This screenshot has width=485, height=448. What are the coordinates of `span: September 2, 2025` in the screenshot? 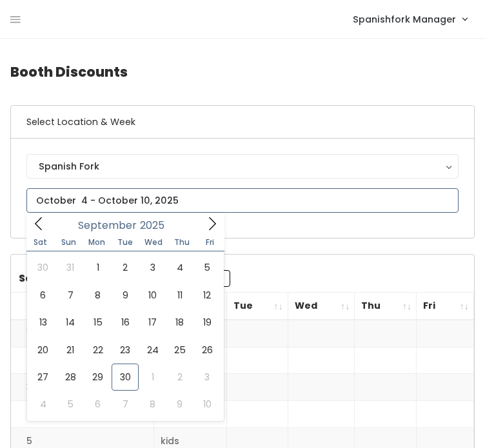 It's located at (125, 268).